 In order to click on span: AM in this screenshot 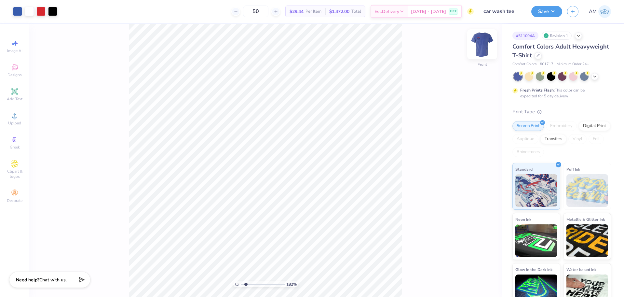, I will do `click(593, 11)`.